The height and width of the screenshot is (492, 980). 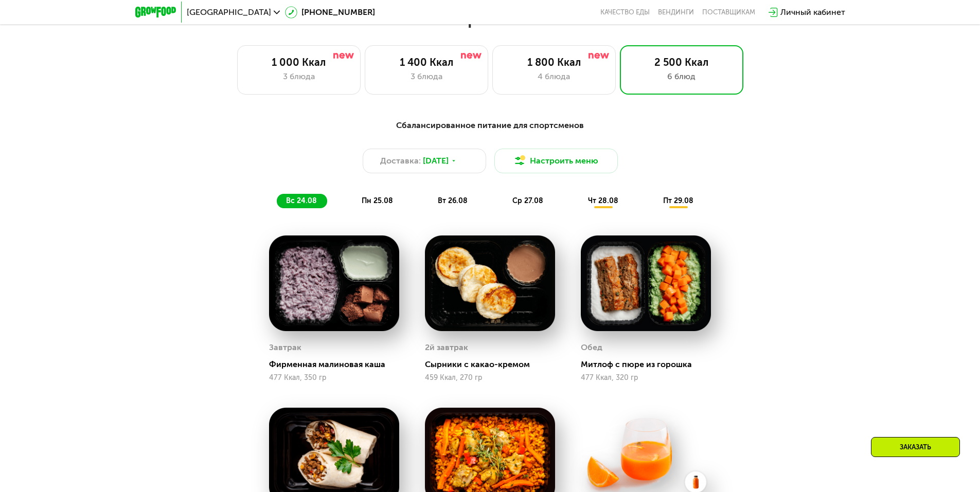 What do you see at coordinates (494, 365) in the screenshot?
I see `div: Сырники с какао-кремом` at bounding box center [494, 365].